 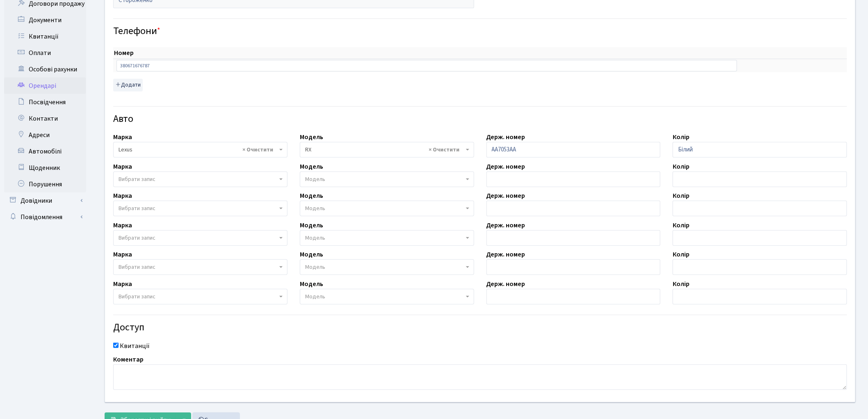 I want to click on a: Повідомлення, so click(x=45, y=217).